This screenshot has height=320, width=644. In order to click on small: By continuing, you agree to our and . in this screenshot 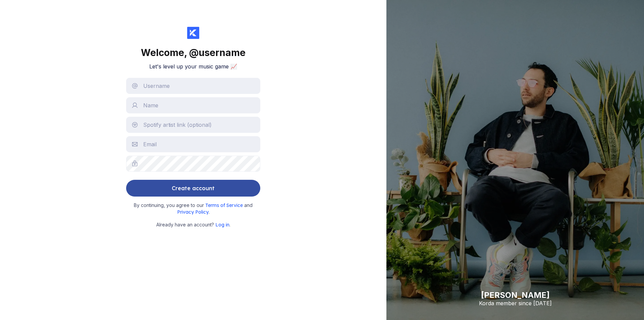, I will do `click(193, 209)`.